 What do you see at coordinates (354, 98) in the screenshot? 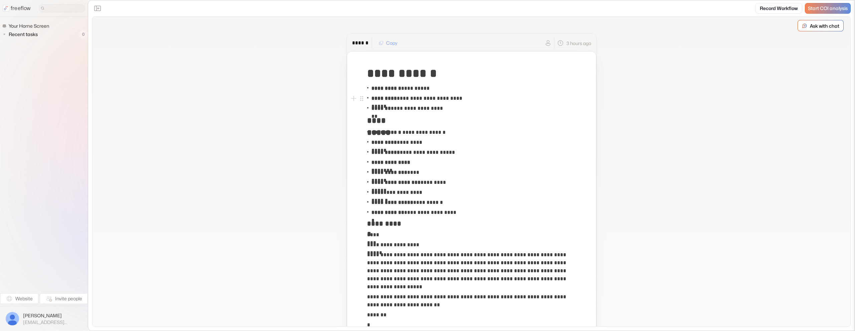
I see `button: Add block` at bounding box center [354, 98].